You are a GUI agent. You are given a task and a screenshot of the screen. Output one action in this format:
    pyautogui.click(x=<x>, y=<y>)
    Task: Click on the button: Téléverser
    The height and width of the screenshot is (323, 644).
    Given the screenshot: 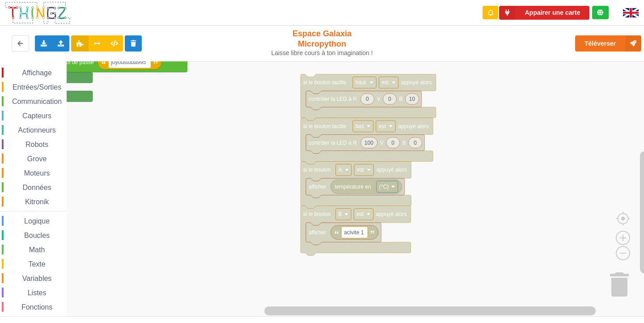 What is the action you would take?
    pyautogui.click(x=609, y=43)
    